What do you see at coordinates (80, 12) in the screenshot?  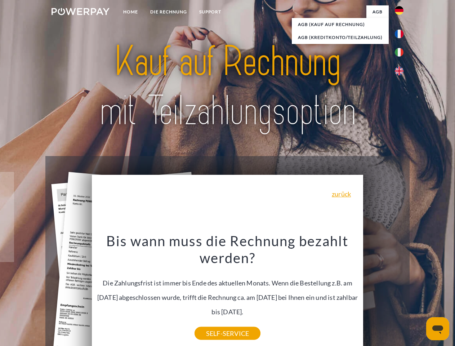 I see `img: logo-powerpay-white.svg` at bounding box center [80, 12].